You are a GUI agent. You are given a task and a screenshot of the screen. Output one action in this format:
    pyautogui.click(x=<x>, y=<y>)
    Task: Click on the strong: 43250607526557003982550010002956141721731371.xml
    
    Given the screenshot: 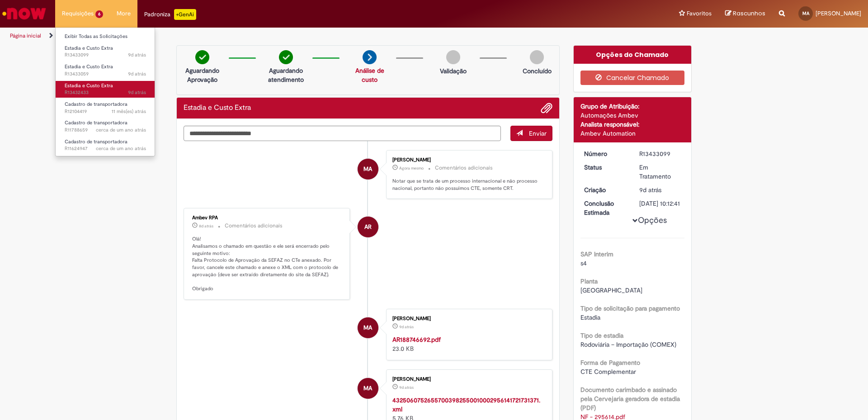 What is the action you would take?
    pyautogui.click(x=466, y=405)
    